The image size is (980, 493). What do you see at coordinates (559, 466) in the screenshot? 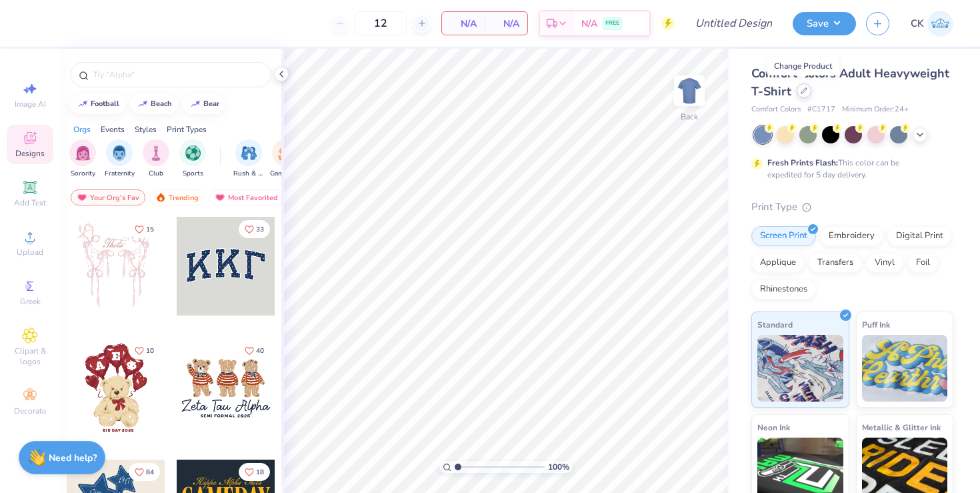
I see `span: 100 %` at bounding box center [559, 466].